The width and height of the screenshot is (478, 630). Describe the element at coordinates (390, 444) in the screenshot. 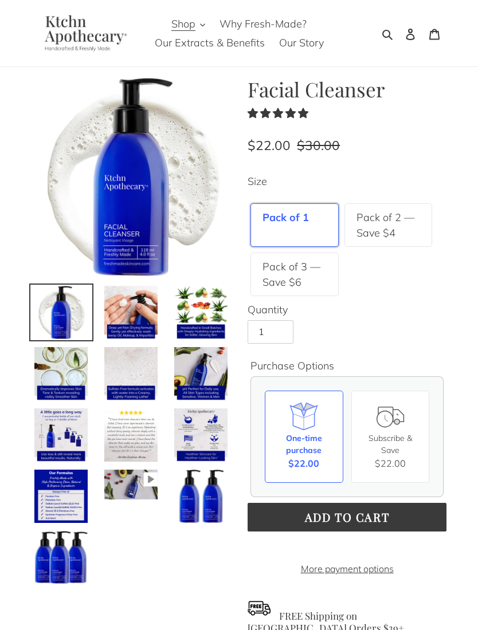

I see `span: Subscribe & Save` at that location.